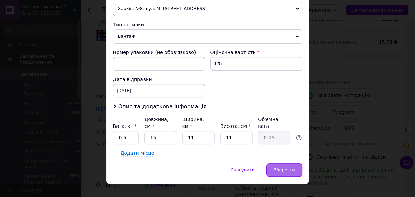  I want to click on label: Ширина, см, so click(193, 123).